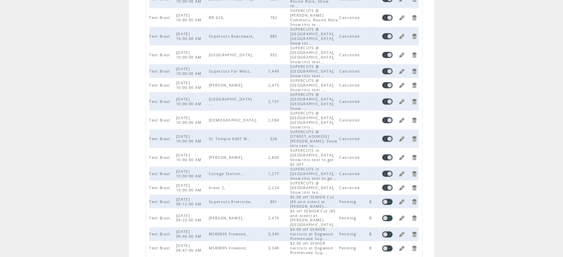 Image resolution: width=563 pixels, height=257 pixels. Describe the element at coordinates (274, 158) in the screenshot. I see `span: 2,800` at that location.